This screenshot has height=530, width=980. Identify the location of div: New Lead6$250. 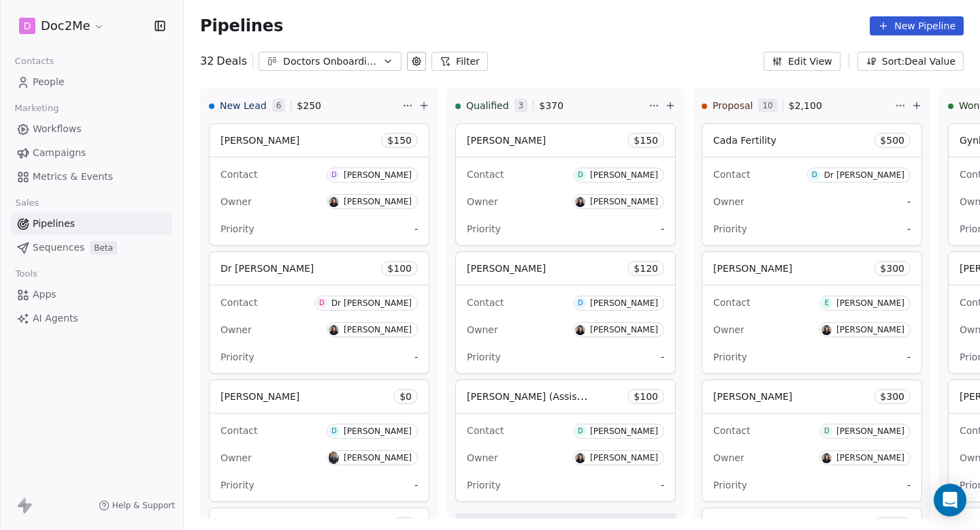
(304, 105).